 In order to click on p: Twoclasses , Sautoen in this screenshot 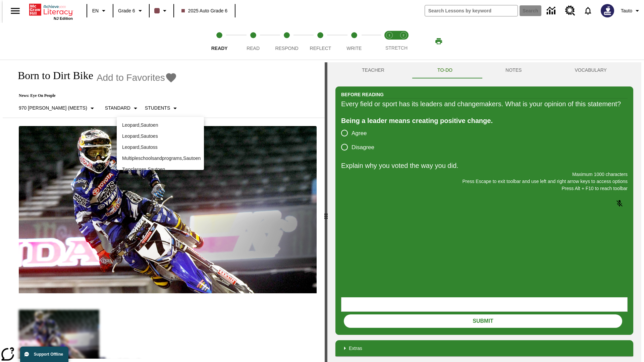, I will do `click(160, 170)`.